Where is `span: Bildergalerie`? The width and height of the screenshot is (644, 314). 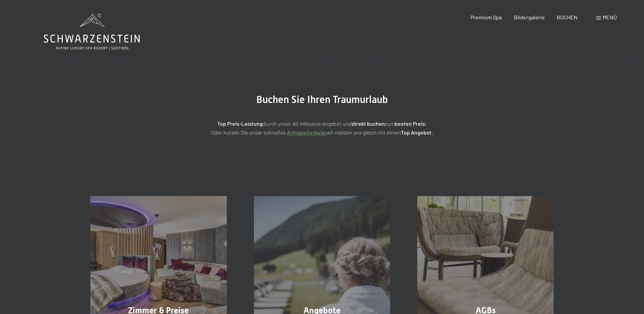
span: Bildergalerie is located at coordinates (529, 17).